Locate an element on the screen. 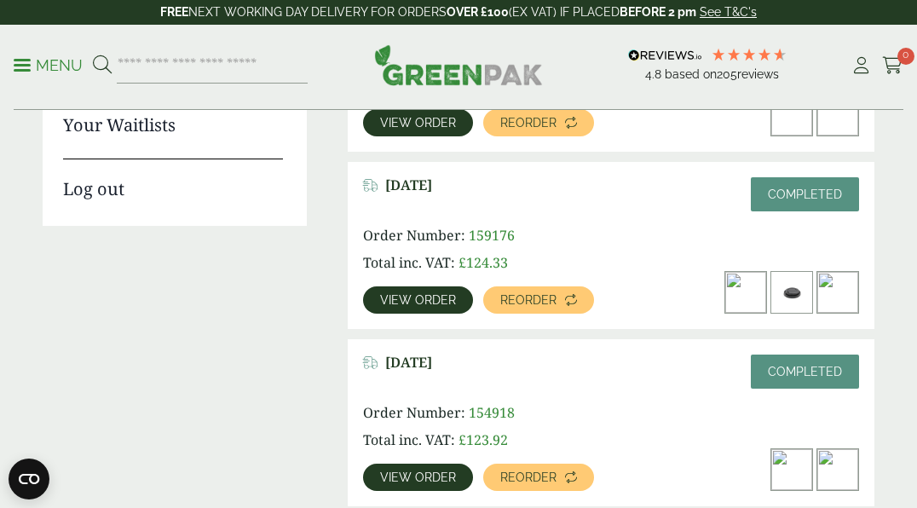 The image size is (917, 508). p: Menu is located at coordinates (48, 66).